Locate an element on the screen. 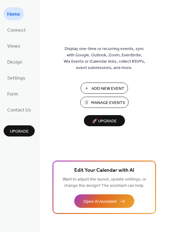  a: Connect is located at coordinates (16, 30).